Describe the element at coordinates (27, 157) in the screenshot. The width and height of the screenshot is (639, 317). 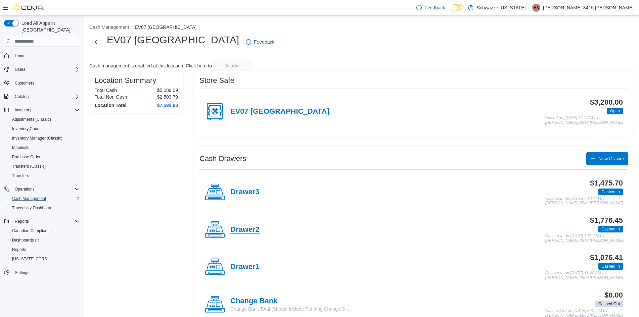
I see `a: Purchase Orders` at that location.